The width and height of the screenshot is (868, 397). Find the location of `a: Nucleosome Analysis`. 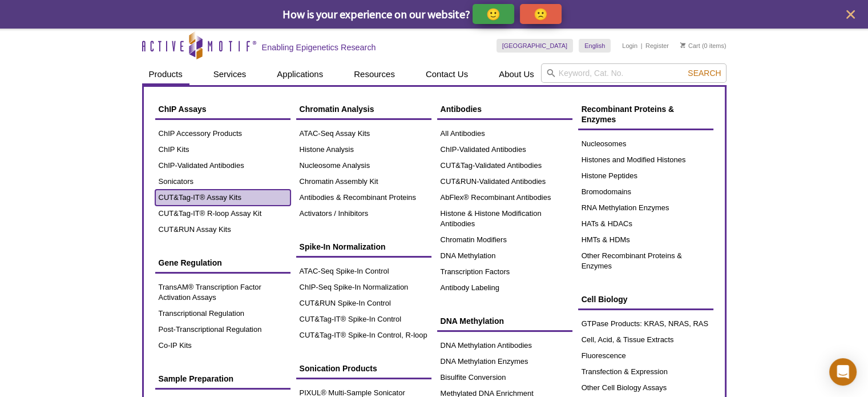

a: Nucleosome Analysis is located at coordinates (364, 165).